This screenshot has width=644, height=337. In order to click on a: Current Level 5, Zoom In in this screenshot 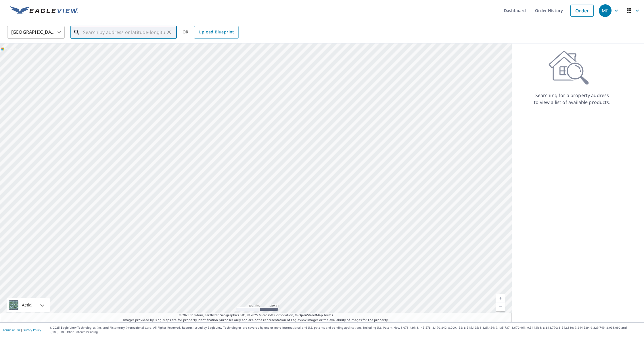, I will do `click(501, 298)`.